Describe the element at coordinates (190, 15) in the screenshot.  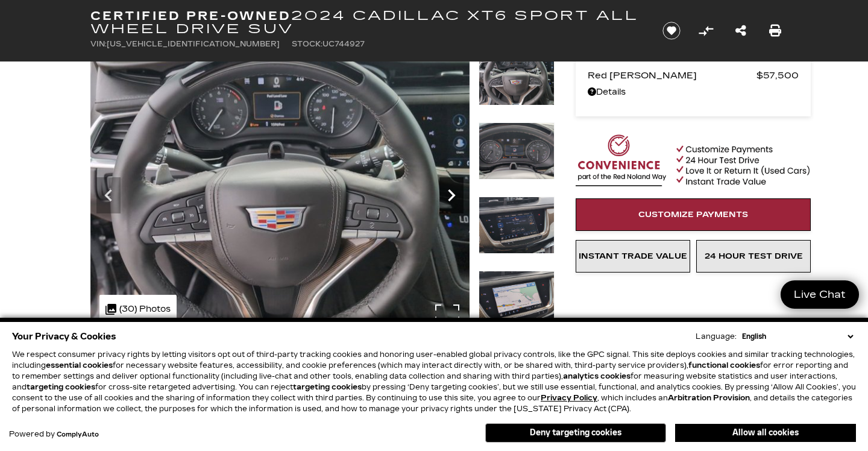
I see `strong: Certified Pre-Owned` at that location.